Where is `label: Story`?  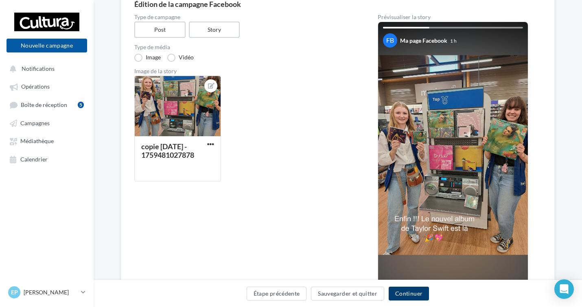 label: Story is located at coordinates (214, 30).